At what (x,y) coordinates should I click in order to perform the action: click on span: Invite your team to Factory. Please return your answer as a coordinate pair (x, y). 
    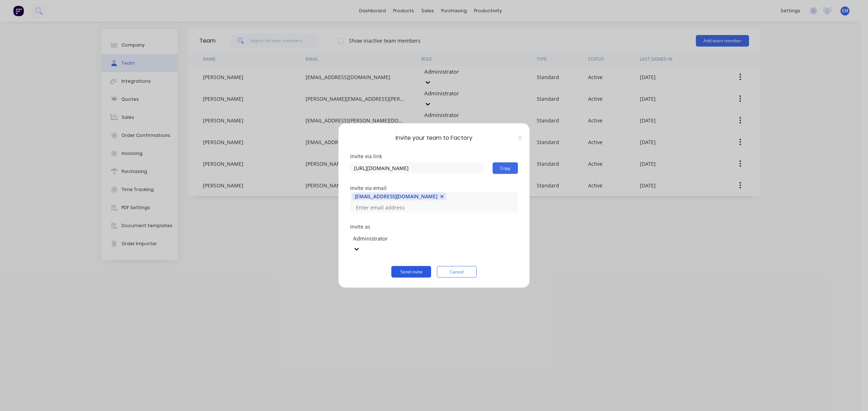
    Looking at the image, I should click on (434, 138).